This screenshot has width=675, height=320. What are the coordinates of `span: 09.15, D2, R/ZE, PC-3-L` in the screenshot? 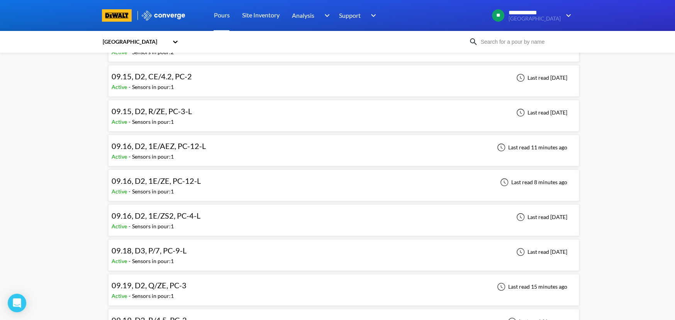 It's located at (152, 111).